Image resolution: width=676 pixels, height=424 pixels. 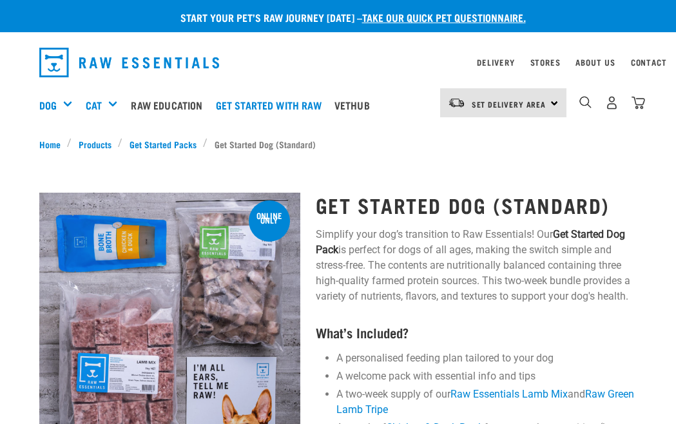 I want to click on img: Raw Essentials Logo, so click(x=130, y=63).